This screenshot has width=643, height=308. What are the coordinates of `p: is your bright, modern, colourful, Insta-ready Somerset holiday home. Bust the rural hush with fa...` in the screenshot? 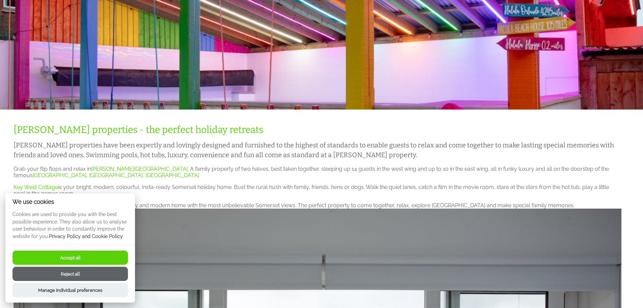 It's located at (317, 190).